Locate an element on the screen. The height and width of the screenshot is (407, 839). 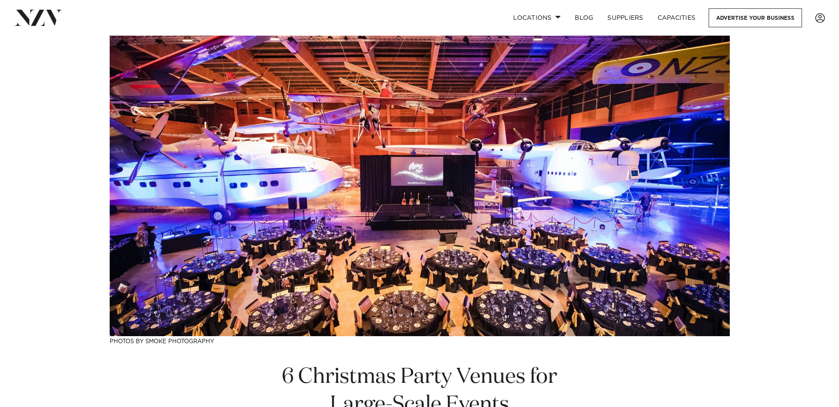
a: Photos by Smoke Photography is located at coordinates (162, 342).